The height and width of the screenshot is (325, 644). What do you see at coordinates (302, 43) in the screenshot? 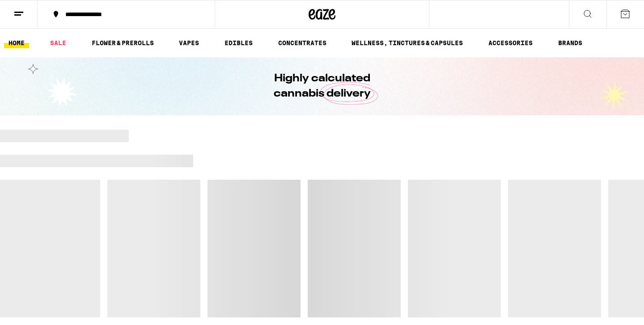
I see `a: CONCENTRATES` at bounding box center [302, 43].